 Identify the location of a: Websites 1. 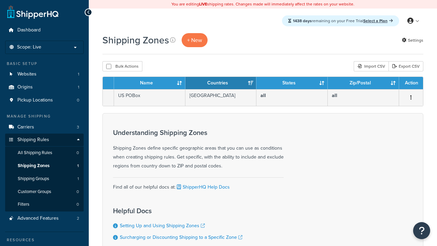
(44, 74).